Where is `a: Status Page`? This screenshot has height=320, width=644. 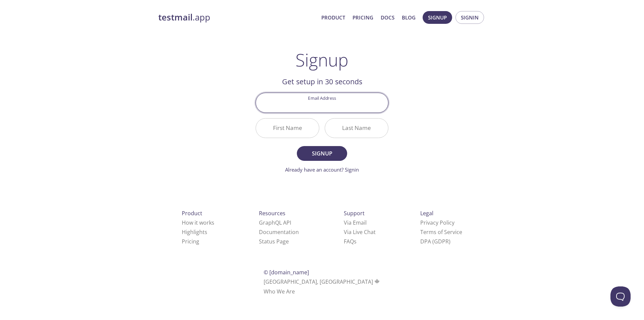 a: Status Page is located at coordinates (274, 241).